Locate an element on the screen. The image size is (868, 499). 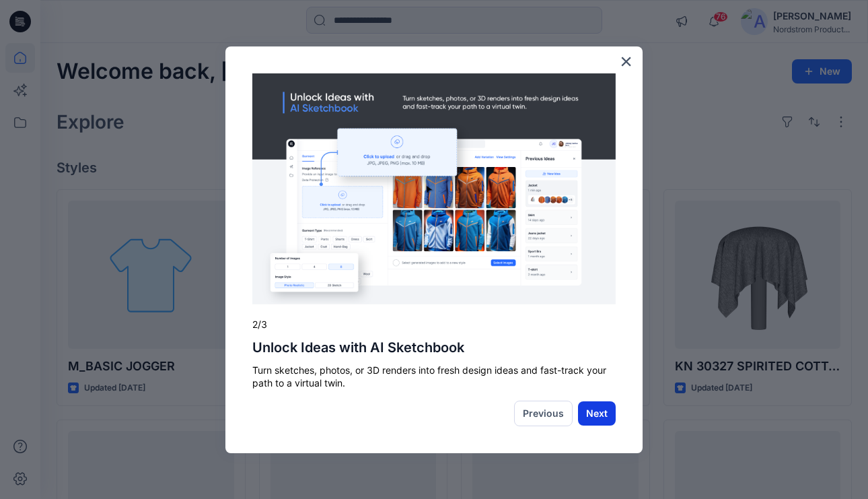
p: 2/3 is located at coordinates (434, 324).